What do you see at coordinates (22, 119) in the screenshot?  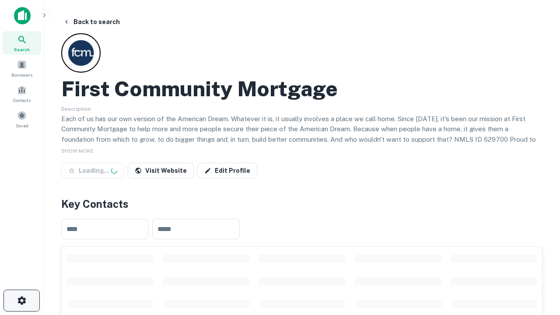 I see `a: Saved` at bounding box center [22, 119].